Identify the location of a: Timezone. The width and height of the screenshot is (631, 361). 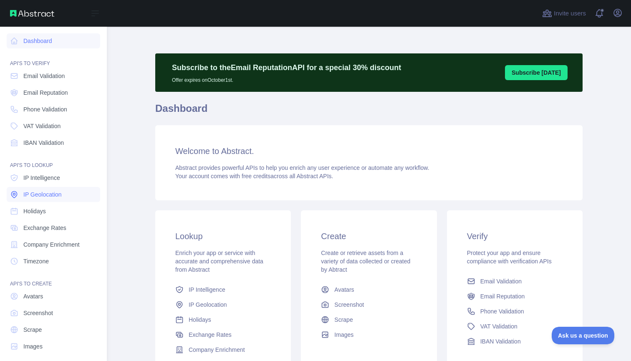
(53, 261).